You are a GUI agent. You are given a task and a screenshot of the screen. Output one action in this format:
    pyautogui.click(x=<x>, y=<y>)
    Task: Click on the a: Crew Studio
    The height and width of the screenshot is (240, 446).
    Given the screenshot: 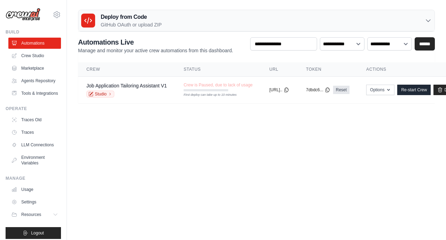 What is the action you would take?
    pyautogui.click(x=34, y=56)
    